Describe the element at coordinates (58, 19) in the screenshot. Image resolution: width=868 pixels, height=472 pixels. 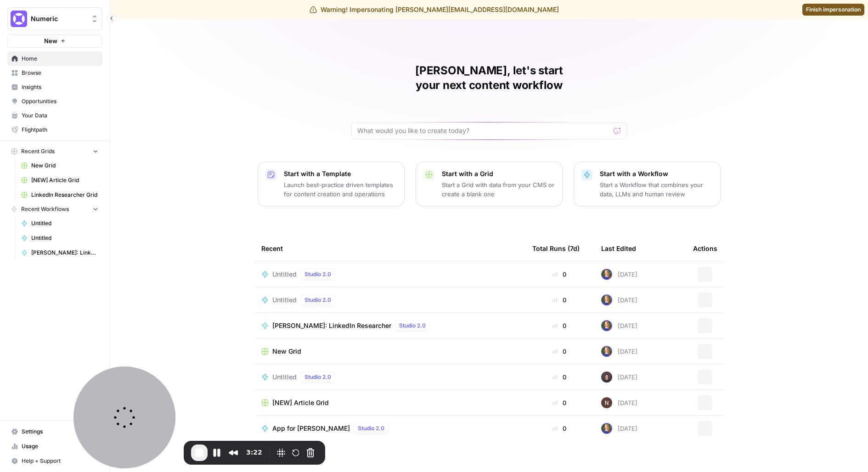
I see `span: Numeric` at that location.